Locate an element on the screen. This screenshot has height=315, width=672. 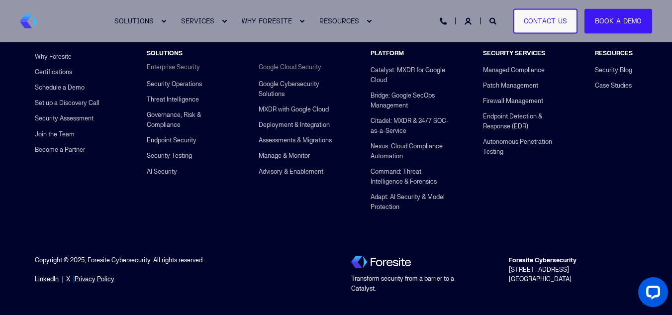
a: Security Testing is located at coordinates (169, 156).